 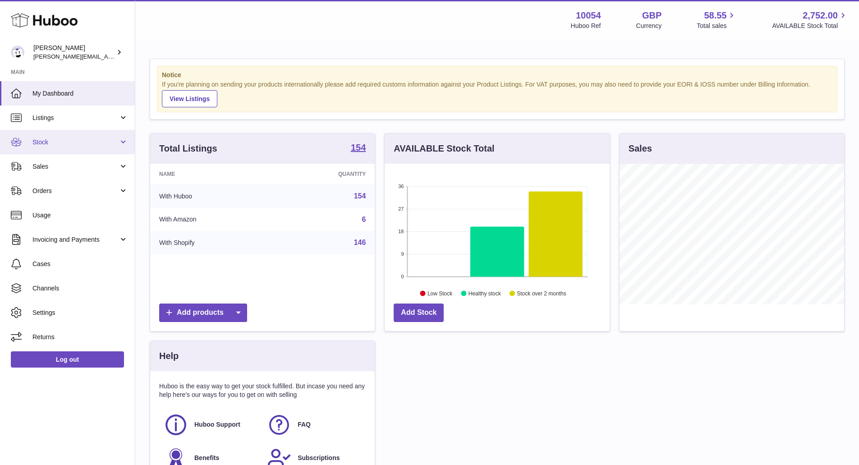 I want to click on text: Low Stock, so click(x=440, y=293).